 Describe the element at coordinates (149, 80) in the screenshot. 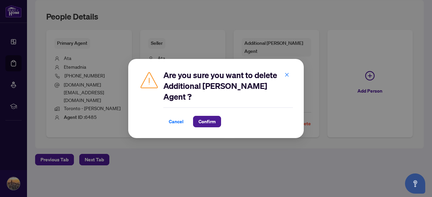

I see `img: Caution Icon` at that location.